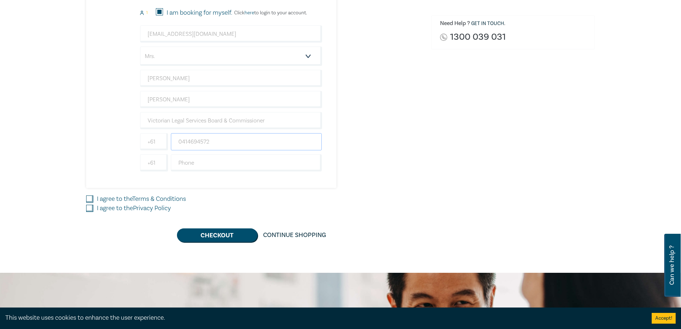  What do you see at coordinates (200, 13) in the screenshot?
I see `label: I am booking for myself.` at bounding box center [200, 13].